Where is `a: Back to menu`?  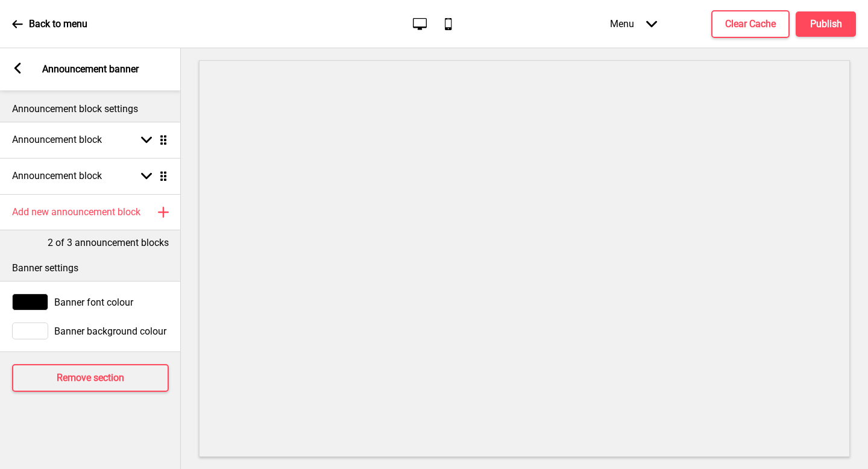 a: Back to menu is located at coordinates (49, 24).